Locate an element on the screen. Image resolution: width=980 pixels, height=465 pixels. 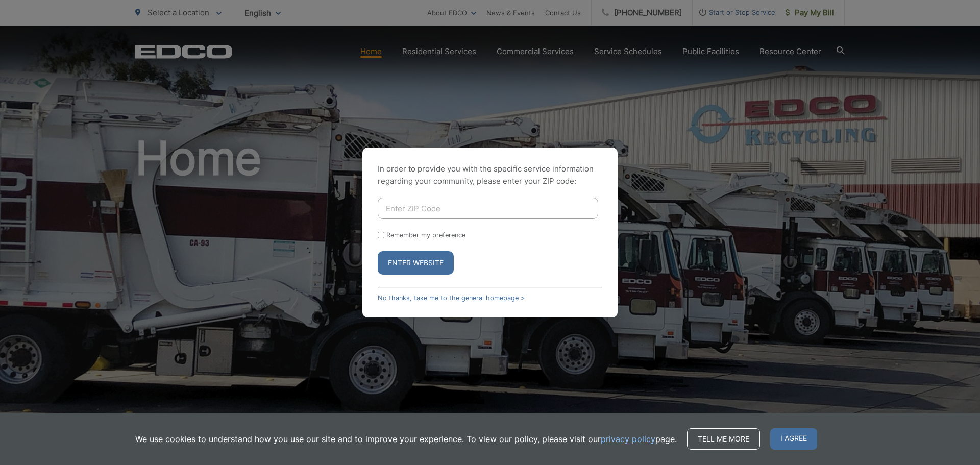
a: privacy policy is located at coordinates (628, 439).